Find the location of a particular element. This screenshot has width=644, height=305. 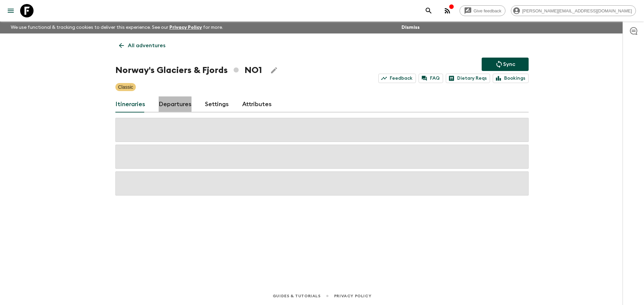

a: FAQ is located at coordinates (430, 79).